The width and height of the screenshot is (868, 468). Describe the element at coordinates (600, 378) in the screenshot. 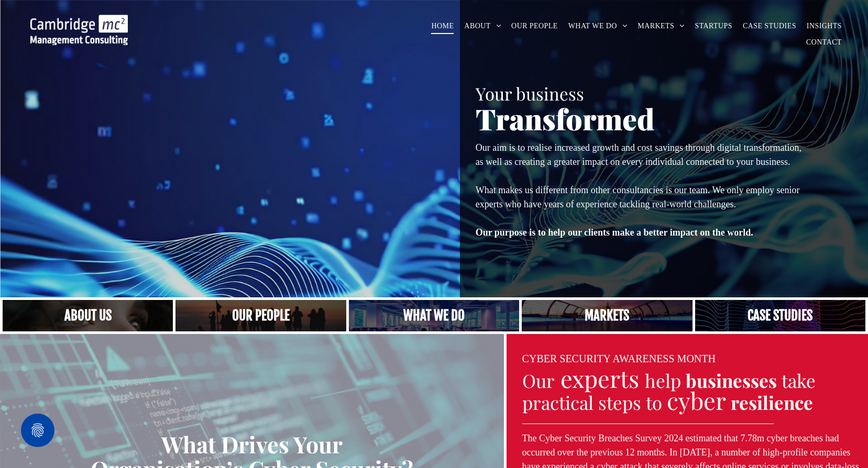

I see `span: experts` at that location.